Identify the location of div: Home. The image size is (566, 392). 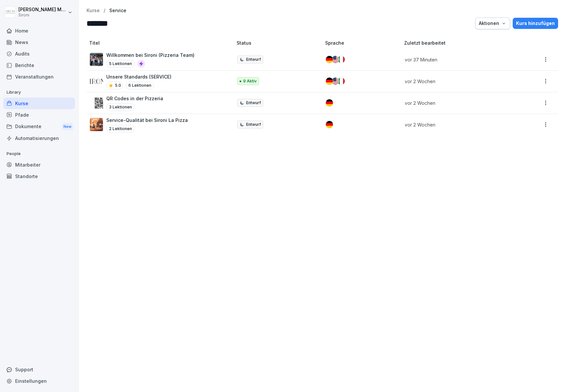
(39, 31).